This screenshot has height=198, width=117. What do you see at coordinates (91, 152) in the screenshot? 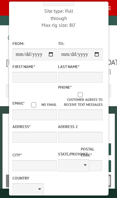
I see `label: Postal Code` at bounding box center [91, 152].